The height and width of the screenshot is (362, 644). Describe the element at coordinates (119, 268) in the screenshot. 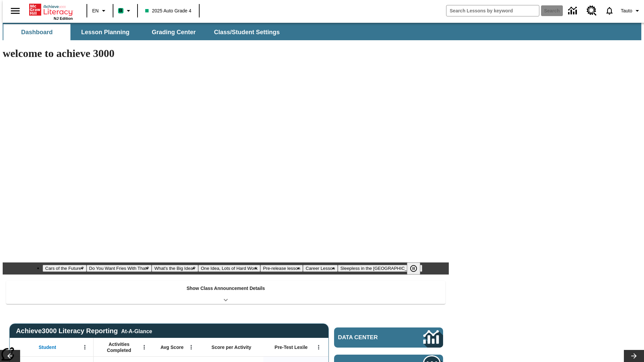

I see `button: Slide 2 Do You Want Fries With That?` at that location.